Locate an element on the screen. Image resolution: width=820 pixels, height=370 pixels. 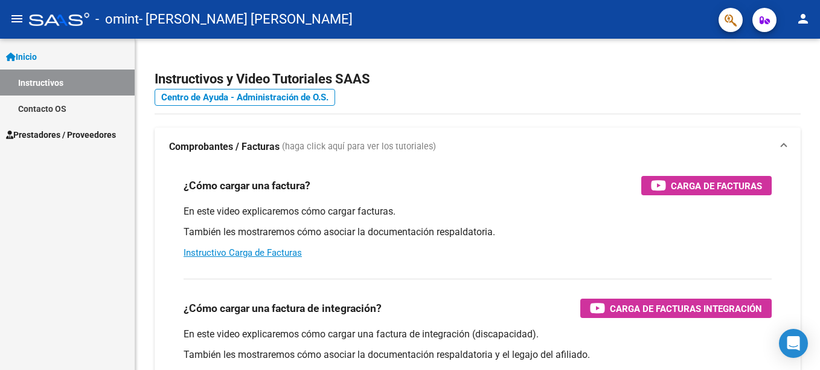
p: En este video explicaremos cómo cargar una factura de integración (discapacidad). is located at coordinates (478, 334).